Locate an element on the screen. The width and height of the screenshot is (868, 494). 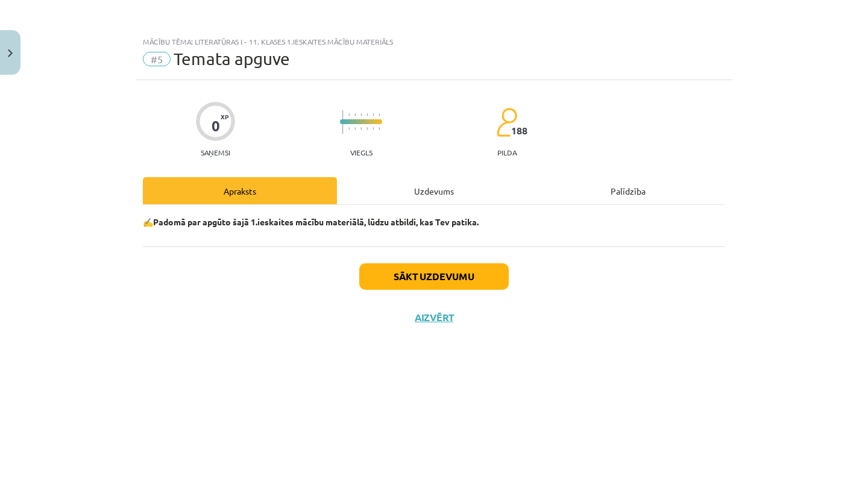
strong: ✍️Padomā par apgūto šajā 1.ieskaites mācību materiālā, lūdzu atbildi, kas Tev patika. is located at coordinates (311, 222).